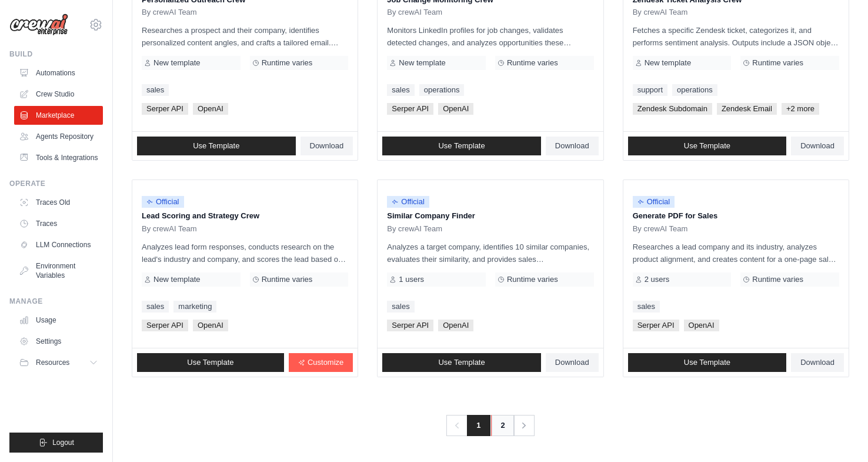  Describe the element at coordinates (59, 73) in the screenshot. I see `a: Automations` at that location.